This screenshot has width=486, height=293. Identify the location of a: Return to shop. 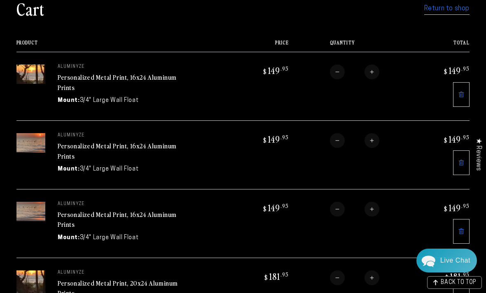
(447, 9).